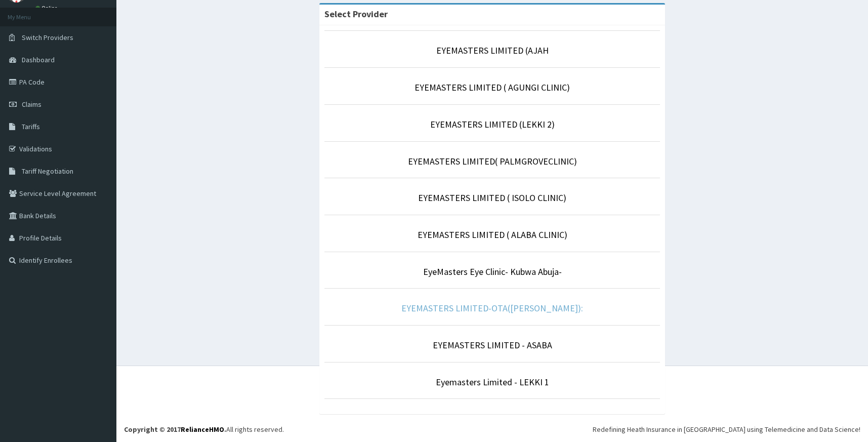 Image resolution: width=868 pixels, height=442 pixels. Describe the element at coordinates (493, 50) in the screenshot. I see `a: EYEMASTERS LIMITED (AJAH` at that location.